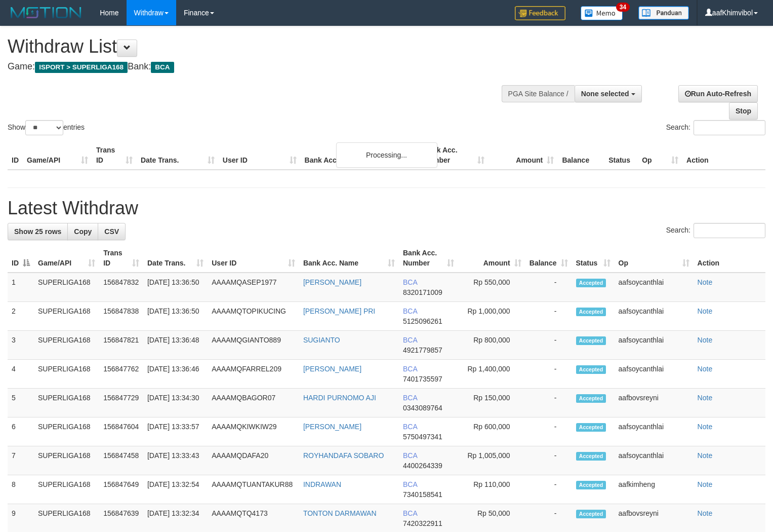 Image resolution: width=773 pixels, height=532 pixels. Describe the element at coordinates (21, 432) in the screenshot. I see `td: 6` at that location.